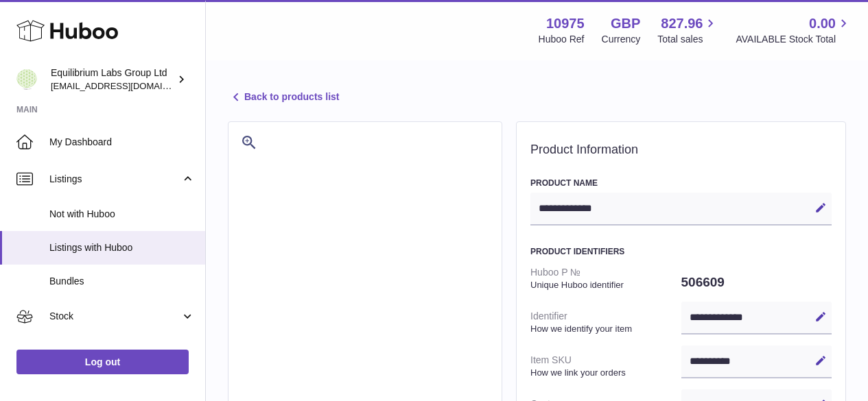  What do you see at coordinates (604, 329) in the screenshot?
I see `strong: How we identify your item` at bounding box center [604, 329].